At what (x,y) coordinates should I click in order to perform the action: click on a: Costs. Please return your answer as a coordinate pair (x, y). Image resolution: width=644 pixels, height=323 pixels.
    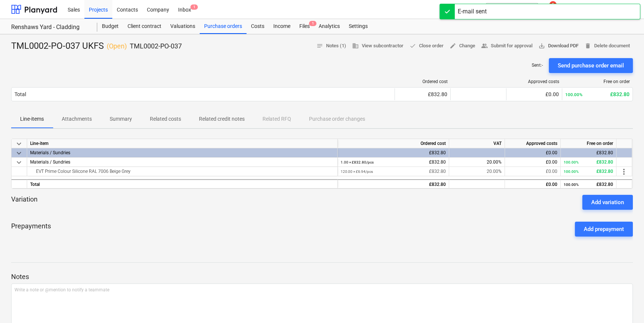
    Looking at the image, I should click on (258, 26).